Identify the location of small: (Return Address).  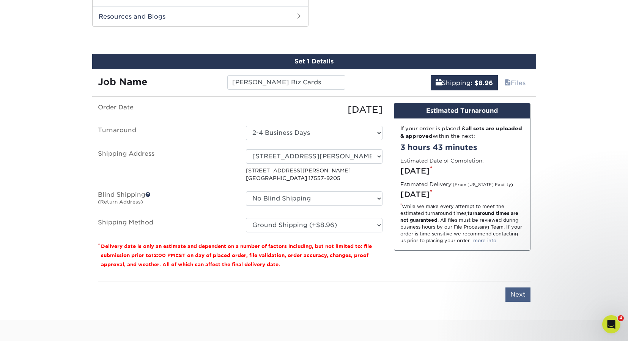
(120, 202).